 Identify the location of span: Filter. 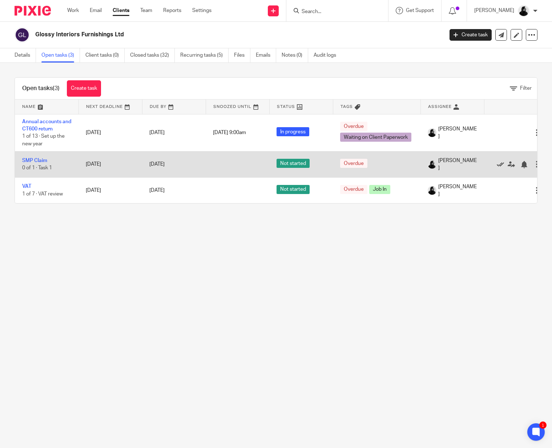
(526, 88).